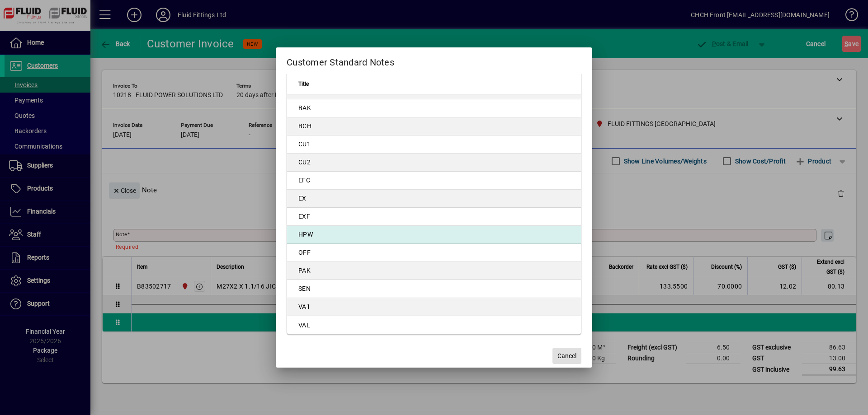  I want to click on td: EFC, so click(434, 181).